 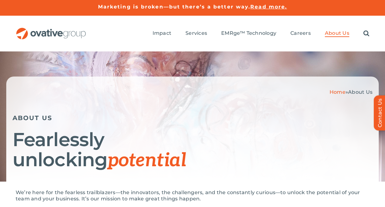 What do you see at coordinates (51, 30) in the screenshot?
I see `a: OG_Full_horizontal_RGB` at bounding box center [51, 30].